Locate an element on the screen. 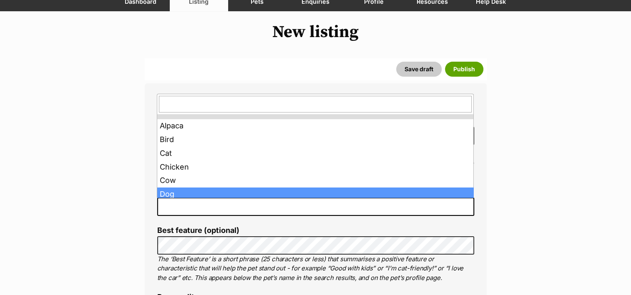 Image resolution: width=631 pixels, height=295 pixels. li: Bird is located at coordinates (315, 140).